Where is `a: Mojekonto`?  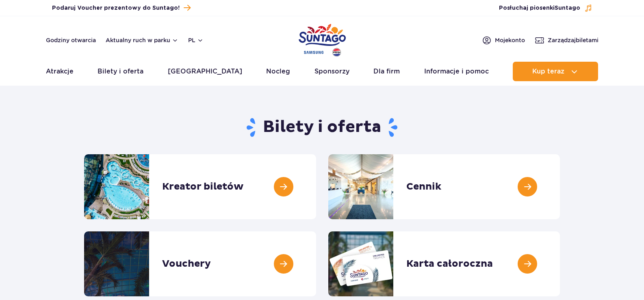
a: Mojekonto is located at coordinates (503, 40).